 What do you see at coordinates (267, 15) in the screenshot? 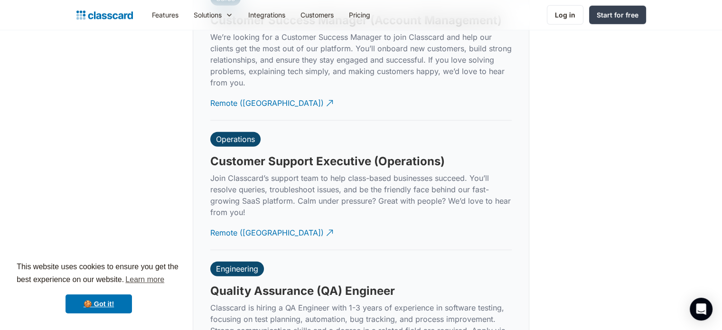
I see `a: Integrations` at bounding box center [267, 15].